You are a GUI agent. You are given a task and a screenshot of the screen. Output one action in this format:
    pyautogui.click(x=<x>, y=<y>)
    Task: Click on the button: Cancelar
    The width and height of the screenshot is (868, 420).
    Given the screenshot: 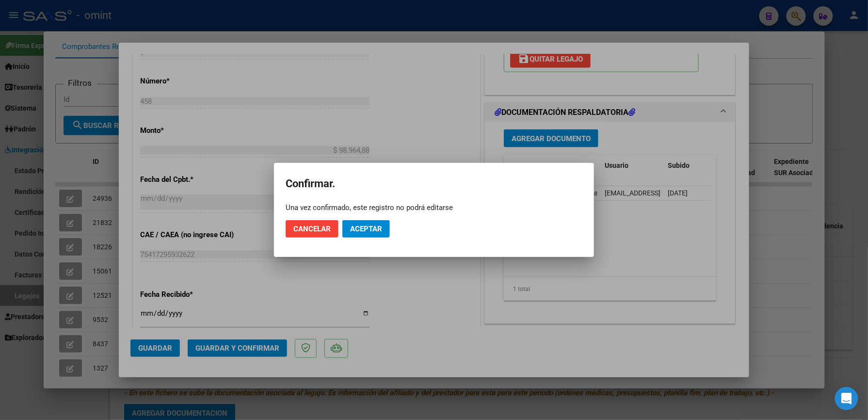 What is the action you would take?
    pyautogui.click(x=312, y=228)
    